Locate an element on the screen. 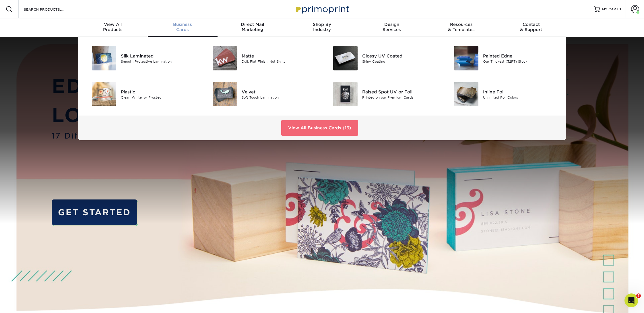 Image resolution: width=644 pixels, height=313 pixels. img: Raised Spot UV or Foil Business Cards is located at coordinates (345, 94).